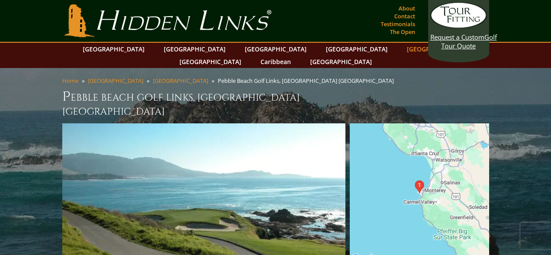  Describe the element at coordinates (458, 26) in the screenshot. I see `a: Request a CustomGolf Tour Quote` at that location.